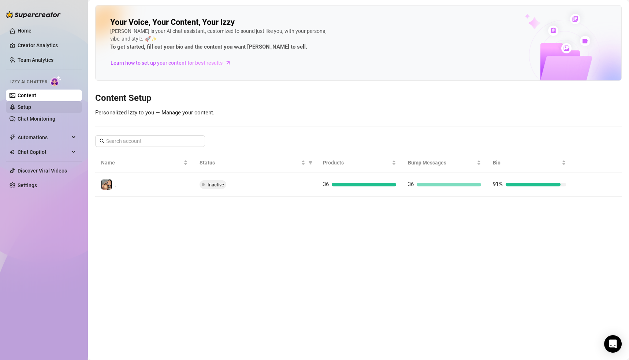 The width and height of the screenshot is (629, 360). Describe the element at coordinates (24, 107) in the screenshot. I see `a: Setup` at that location.